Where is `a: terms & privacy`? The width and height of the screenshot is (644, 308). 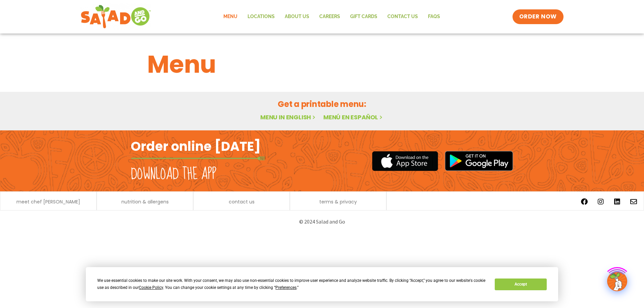 a: terms & privacy is located at coordinates (338, 202).